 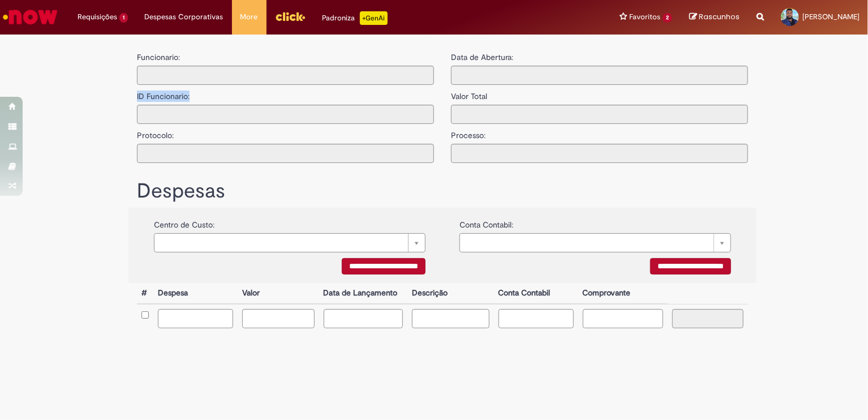 What do you see at coordinates (719, 17) in the screenshot?
I see `span: Rascunhos` at bounding box center [719, 17].